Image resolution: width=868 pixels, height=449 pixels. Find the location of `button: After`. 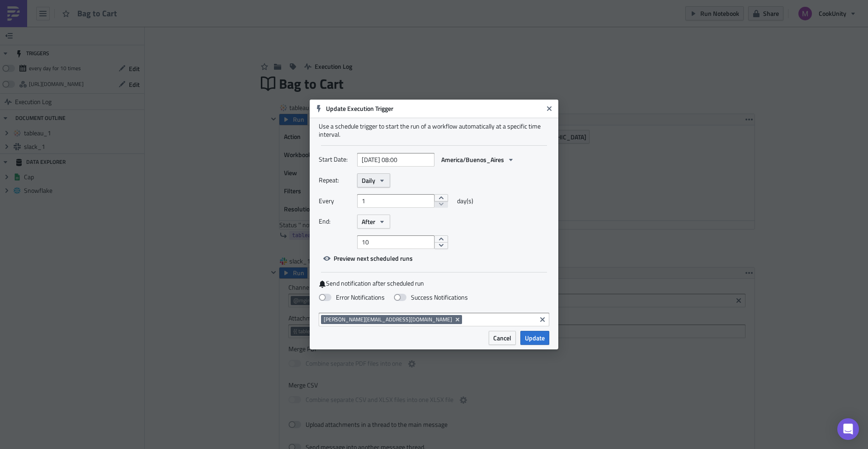

button: After is located at coordinates (373, 221).